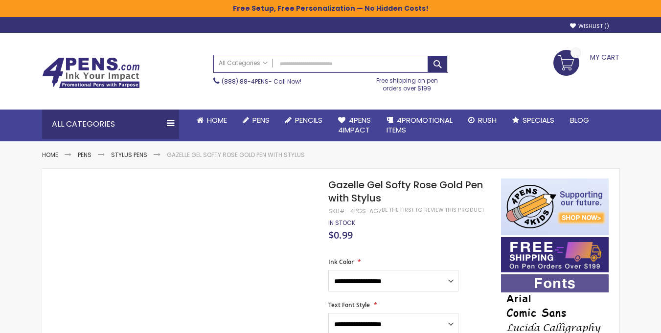  Describe the element at coordinates (579, 120) in the screenshot. I see `span: Blog` at that location.